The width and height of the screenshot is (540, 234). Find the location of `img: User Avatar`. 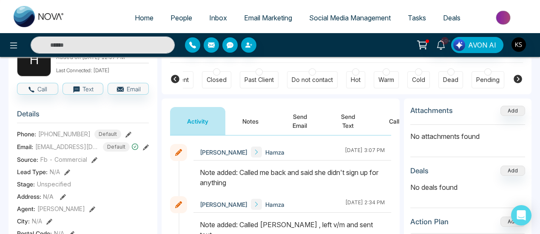

img: User Avatar is located at coordinates (519, 45).